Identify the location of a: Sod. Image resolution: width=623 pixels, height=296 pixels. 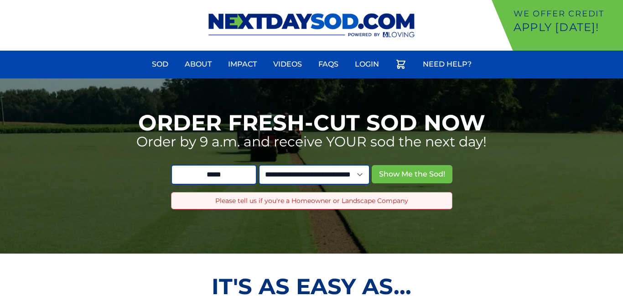
(160, 64).